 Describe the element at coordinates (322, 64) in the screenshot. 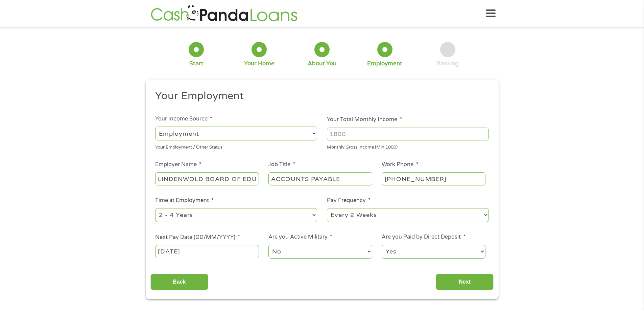

I see `div: About You` at that location.